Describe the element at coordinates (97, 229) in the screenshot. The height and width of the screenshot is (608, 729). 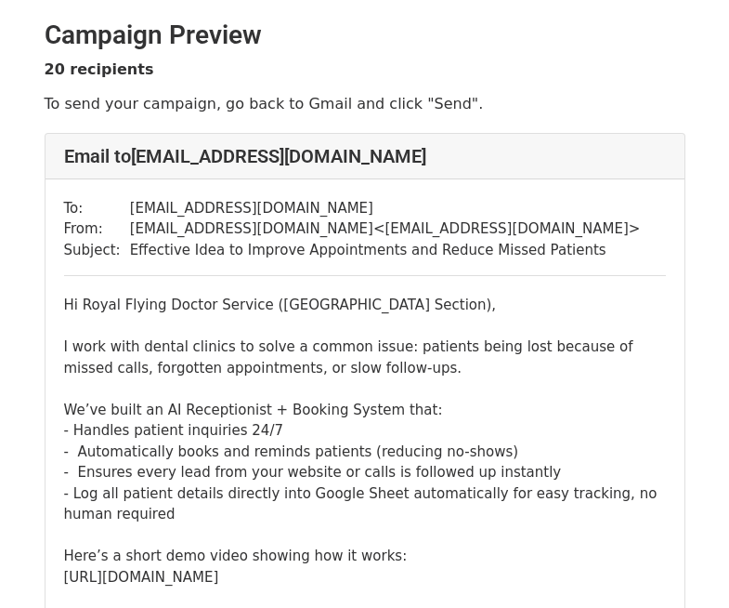
I see `td: From:` at that location.